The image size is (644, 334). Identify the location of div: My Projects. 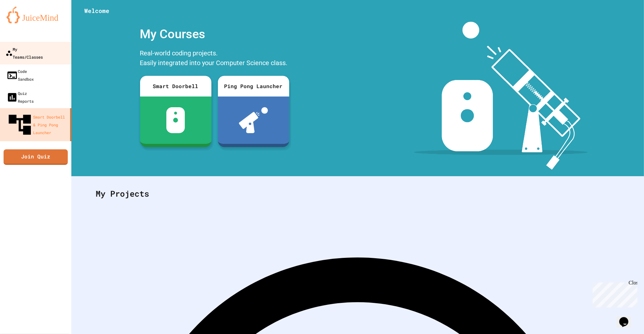
(358, 193).